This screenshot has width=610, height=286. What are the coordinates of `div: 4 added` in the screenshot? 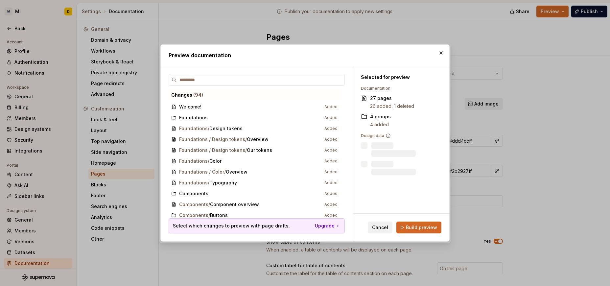 It's located at (380, 125).